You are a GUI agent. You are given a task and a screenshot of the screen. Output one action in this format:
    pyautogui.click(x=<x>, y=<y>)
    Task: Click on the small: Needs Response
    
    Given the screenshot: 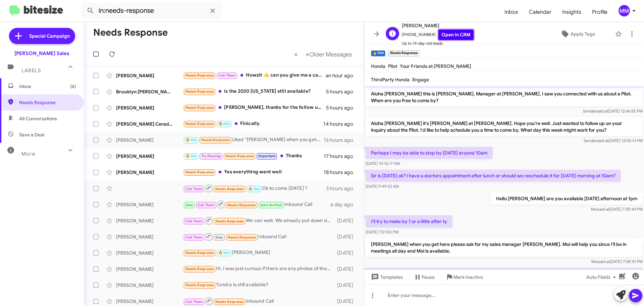 What is the action you would take?
    pyautogui.click(x=403, y=53)
    